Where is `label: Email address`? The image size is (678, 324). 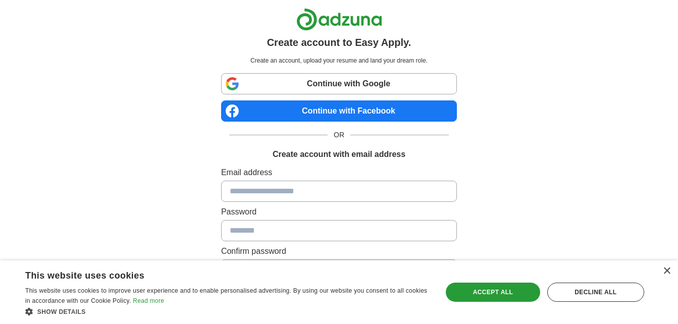
label: Email address is located at coordinates (339, 173).